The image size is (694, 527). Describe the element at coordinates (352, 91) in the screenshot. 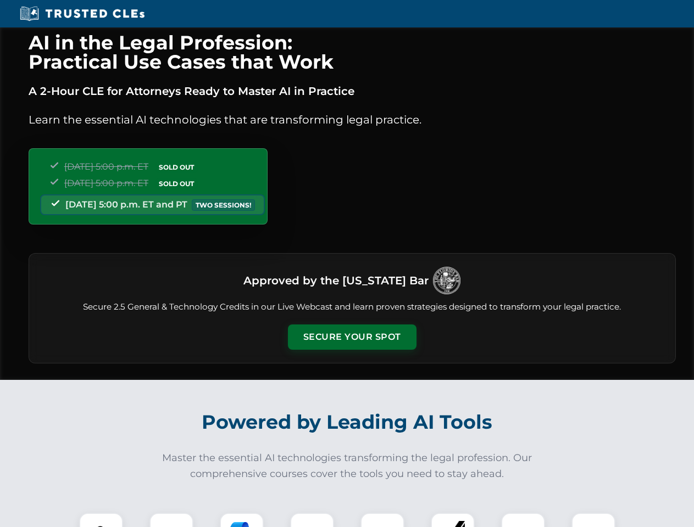

I see `p: A 2-Hour CLE for Attorneys Ready to Master AI in Practice` at that location.